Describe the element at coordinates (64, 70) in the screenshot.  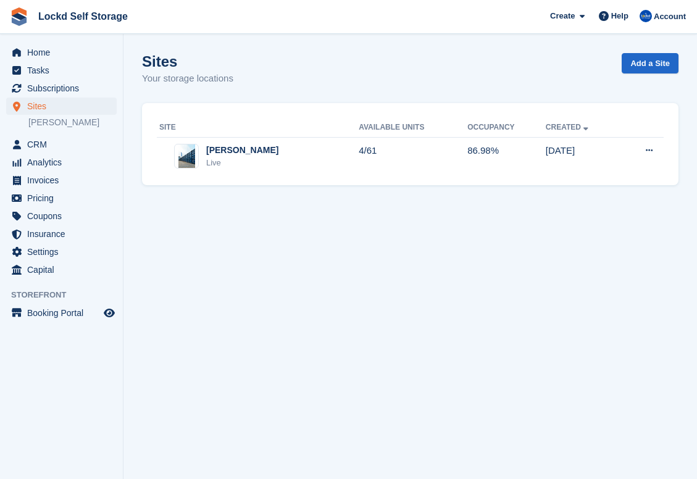
I see `span: Tasks` at that location.